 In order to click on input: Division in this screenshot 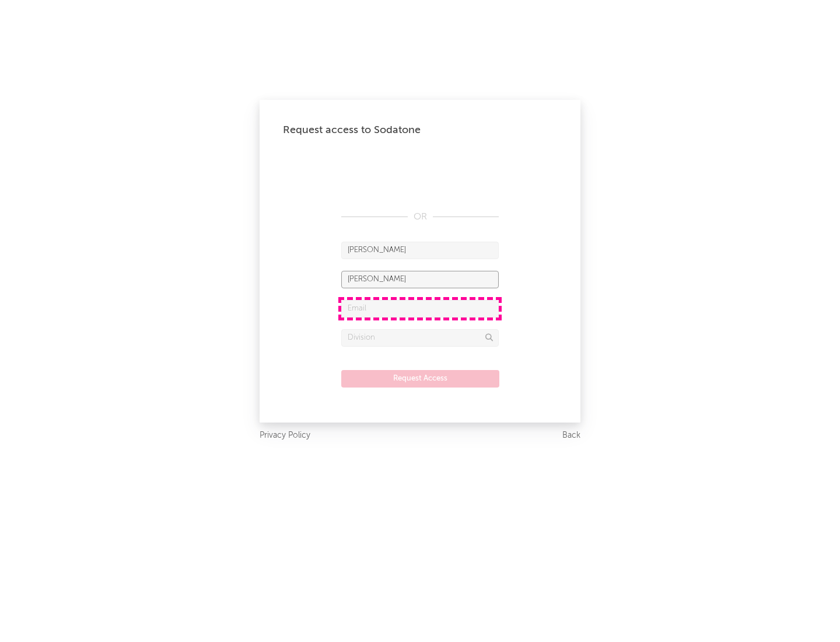, I will do `click(420, 338)`.